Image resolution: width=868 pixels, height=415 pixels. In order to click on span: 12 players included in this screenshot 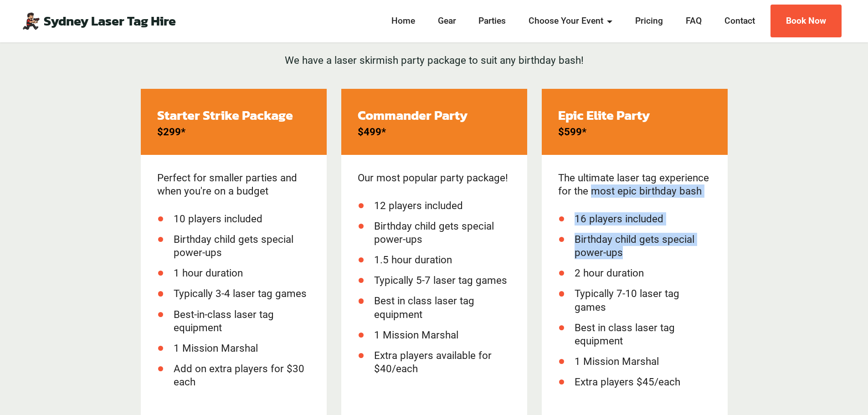, I will do `click(418, 205)`.